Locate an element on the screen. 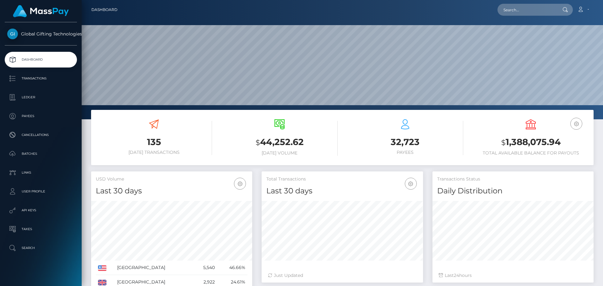 Image resolution: width=603 pixels, height=286 pixels. p: Taxes is located at coordinates (41, 229).